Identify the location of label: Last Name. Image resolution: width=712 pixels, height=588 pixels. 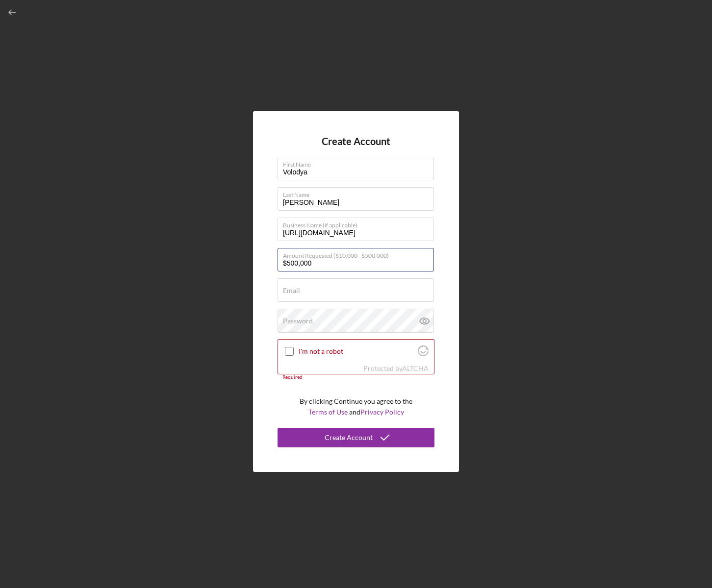
(359, 193).